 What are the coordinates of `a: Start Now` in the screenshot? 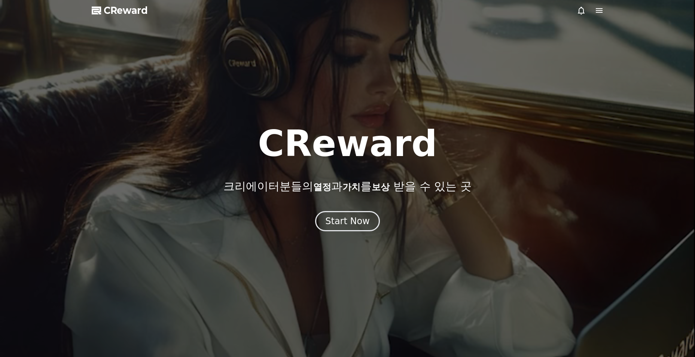 It's located at (347, 222).